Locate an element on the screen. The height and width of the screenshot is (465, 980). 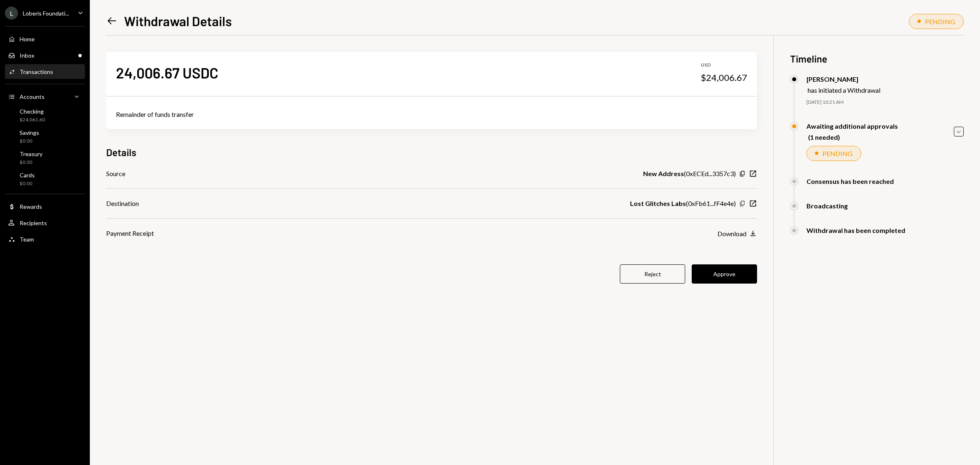
h3: Details is located at coordinates (121, 152).